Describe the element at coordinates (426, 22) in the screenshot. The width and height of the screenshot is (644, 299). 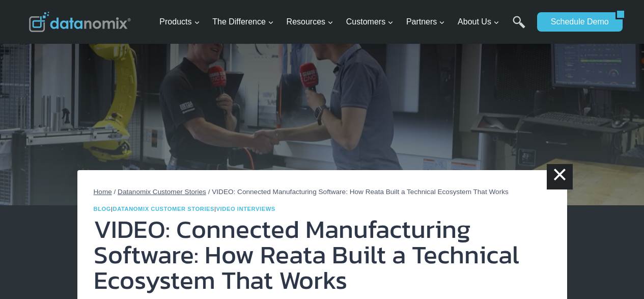
I see `span: Partners` at that location.